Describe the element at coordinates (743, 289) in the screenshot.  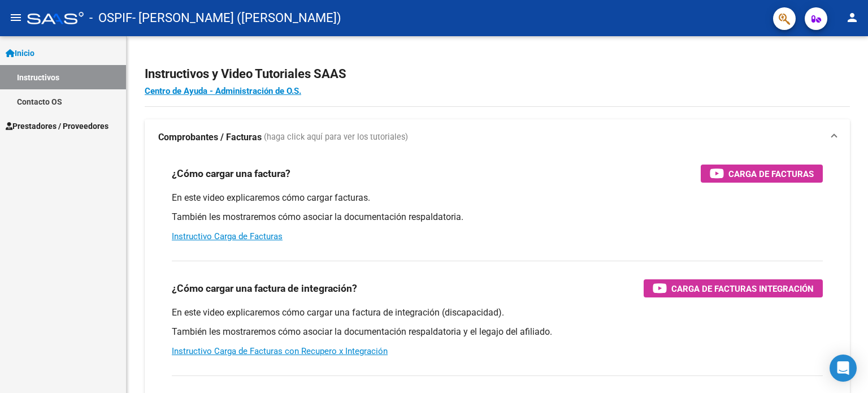
I see `span: Carga de Facturas Integración` at that location.